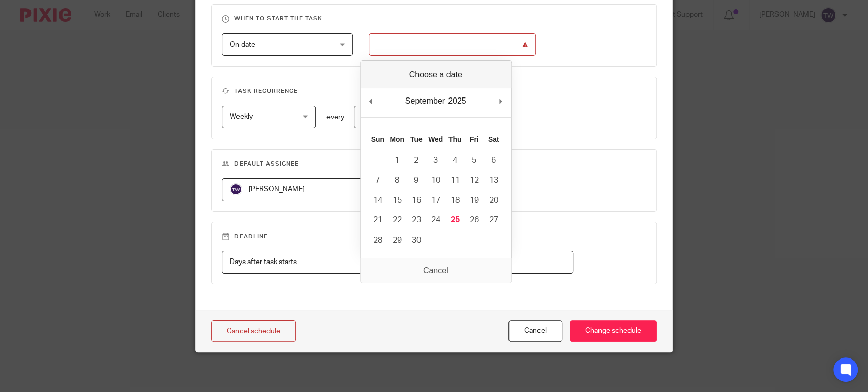  What do you see at coordinates (494, 181) in the screenshot?
I see `button: 13` at bounding box center [494, 181].